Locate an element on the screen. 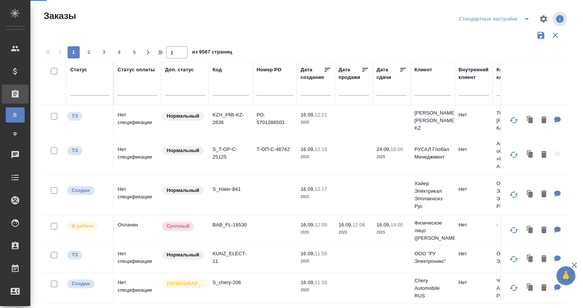  a: В is located at coordinates (15, 115).